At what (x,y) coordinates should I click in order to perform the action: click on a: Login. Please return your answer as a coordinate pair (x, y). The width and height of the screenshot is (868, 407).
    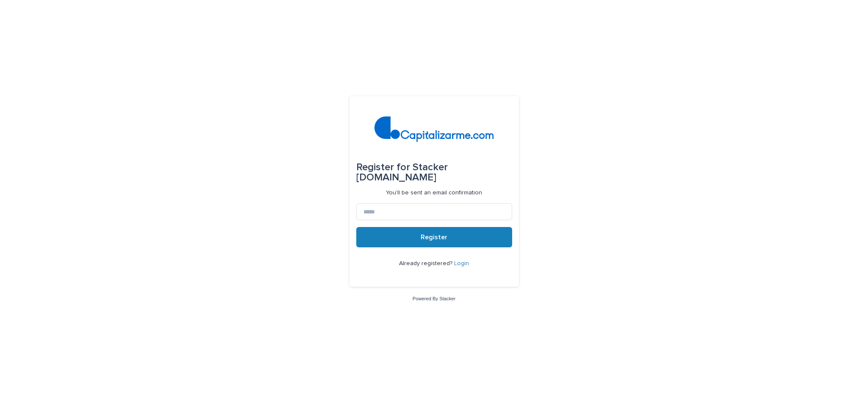
    Looking at the image, I should click on (461, 263).